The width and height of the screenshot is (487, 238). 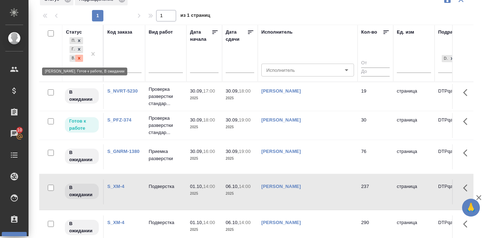 I want to click on span: 10, so click(x=20, y=130).